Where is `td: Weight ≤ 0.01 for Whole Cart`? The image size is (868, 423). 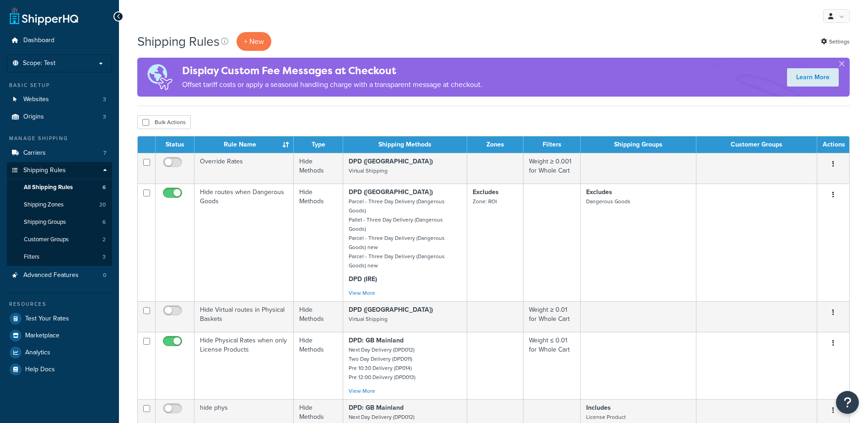
td: Weight ≤ 0.01 for Whole Cart is located at coordinates (552, 365).